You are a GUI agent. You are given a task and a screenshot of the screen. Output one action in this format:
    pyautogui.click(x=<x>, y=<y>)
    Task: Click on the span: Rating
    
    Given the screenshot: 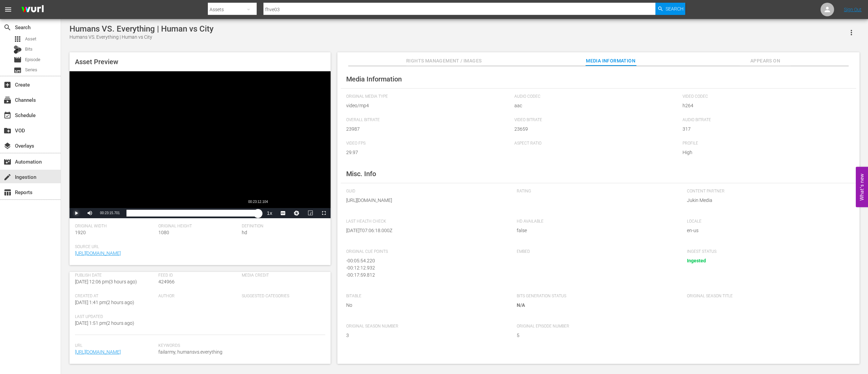 What is the action you would take?
    pyautogui.click(x=597, y=192)
    